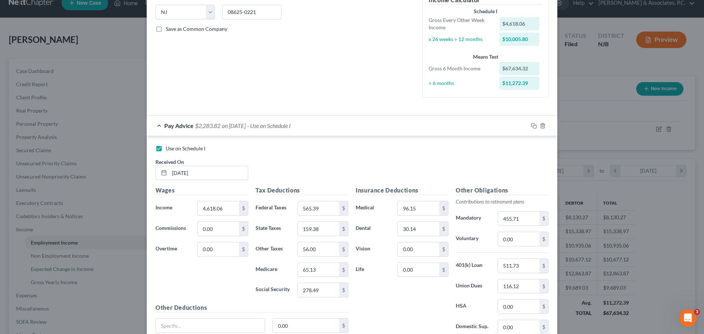 This screenshot has width=704, height=334. Describe the element at coordinates (273, 229) in the screenshot. I see `label: State Taxes` at that location.